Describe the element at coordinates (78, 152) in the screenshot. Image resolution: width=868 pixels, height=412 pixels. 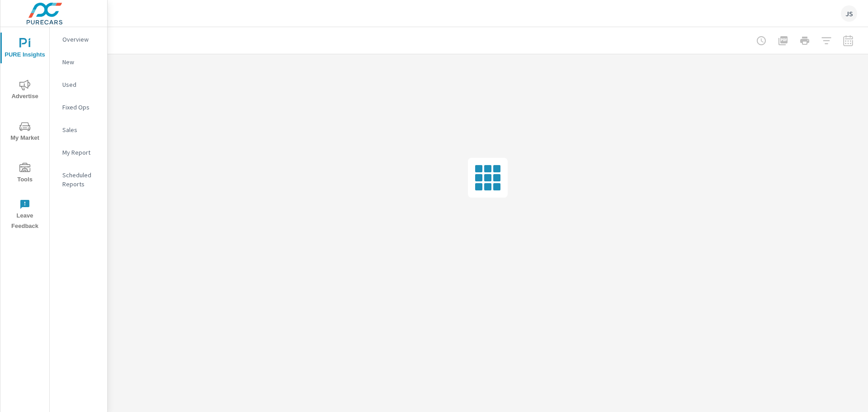
I see `div: My Report` at that location.